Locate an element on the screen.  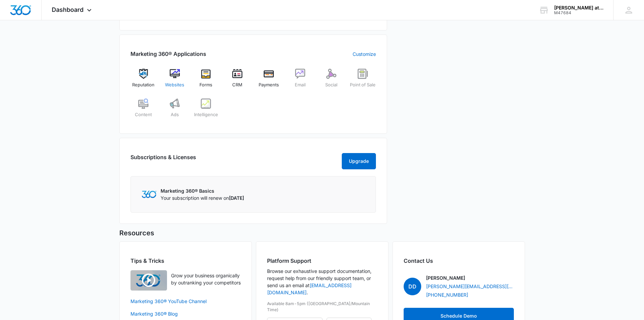
a: Point of Sale is located at coordinates (362, 81).